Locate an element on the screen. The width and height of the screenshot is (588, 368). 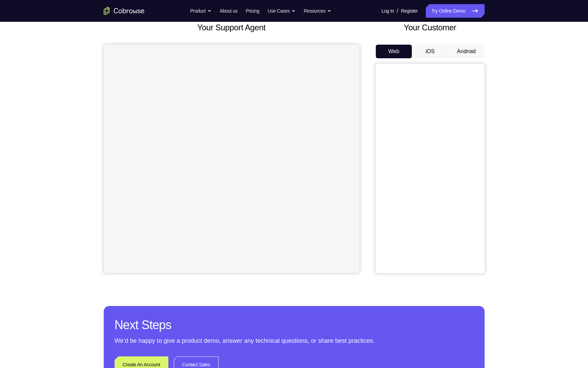
a: About us is located at coordinates (228, 11).